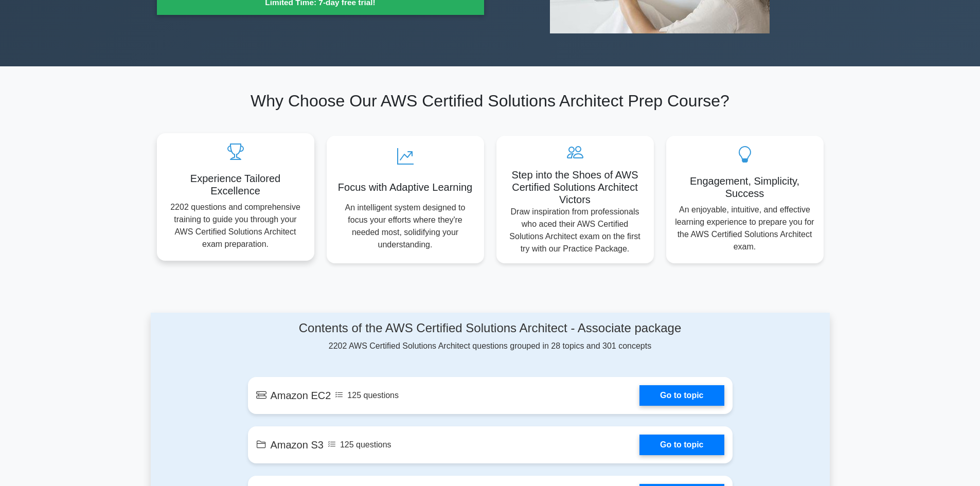 This screenshot has width=980, height=486. What do you see at coordinates (490, 336) in the screenshot?
I see `div: 2202 AWS Certified Solutions Architect questions grouped in 28 topics and 301 concepts` at bounding box center [490, 336].